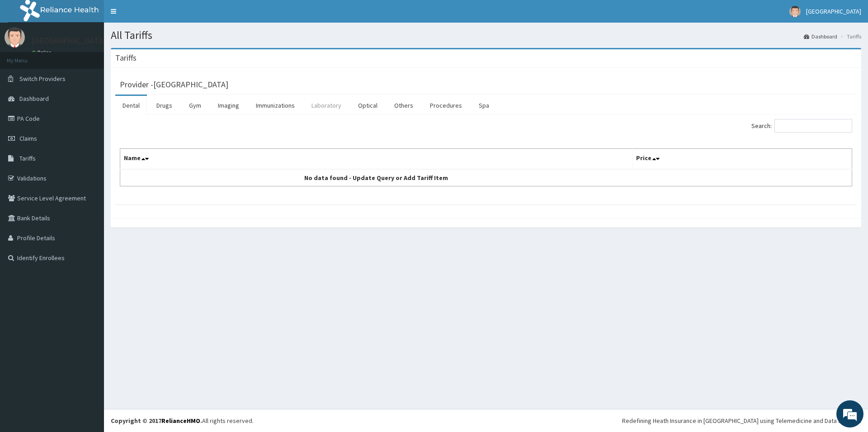 Image resolution: width=868 pixels, height=432 pixels. I want to click on a: Dashboard, so click(820, 36).